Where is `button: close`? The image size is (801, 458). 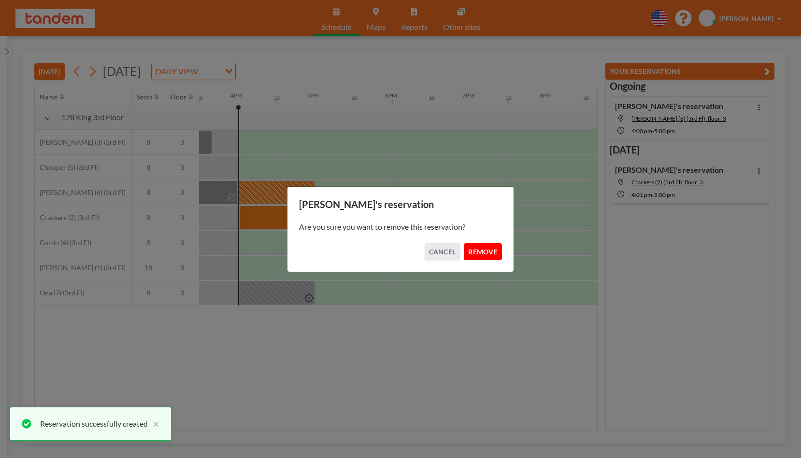
button: close is located at coordinates (154, 424).